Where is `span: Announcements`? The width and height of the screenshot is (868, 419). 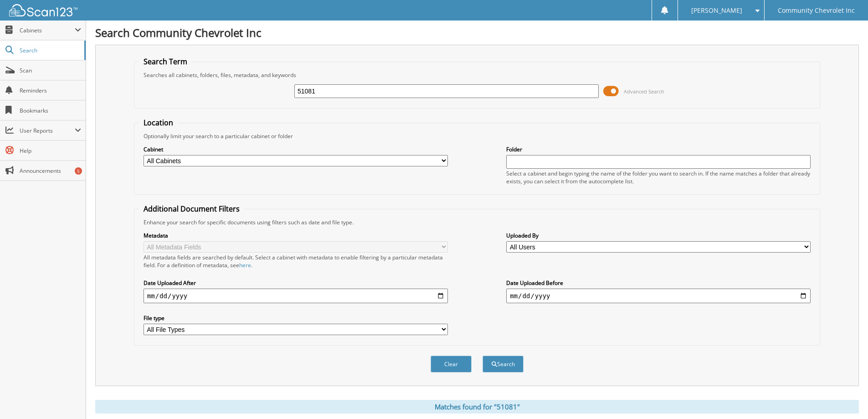
span: Announcements is located at coordinates (50, 170).